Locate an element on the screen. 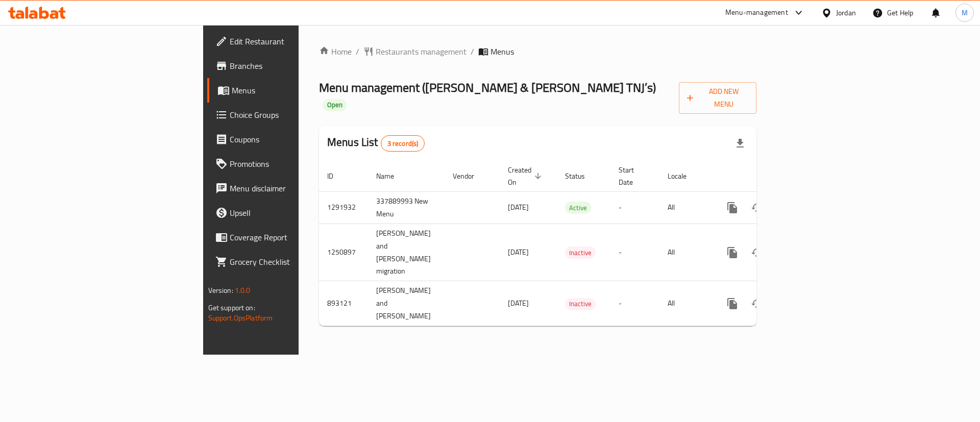 This screenshot has width=980, height=422. span: Add New Menu is located at coordinates (718, 98).